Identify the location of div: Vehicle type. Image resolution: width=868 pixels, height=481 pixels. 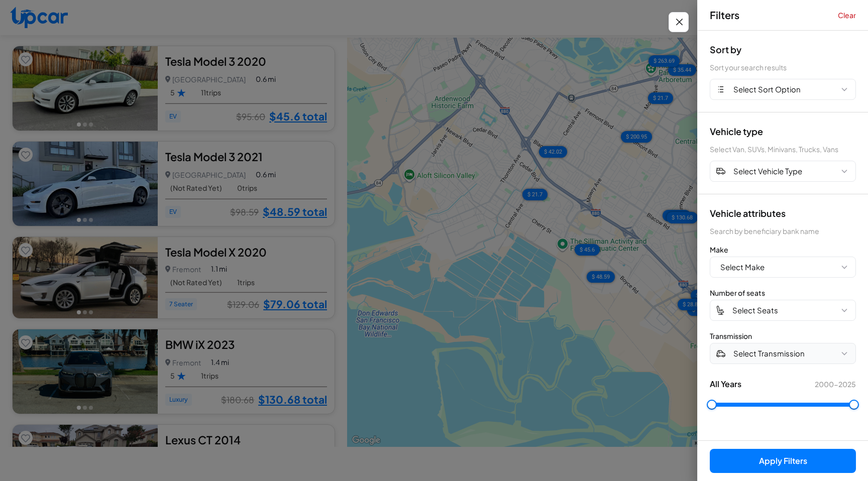
(782, 131).